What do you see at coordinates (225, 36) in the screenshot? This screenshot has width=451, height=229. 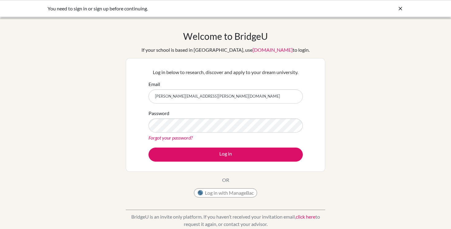 I see `h1: Welcome to BridgeU` at bounding box center [225, 36].